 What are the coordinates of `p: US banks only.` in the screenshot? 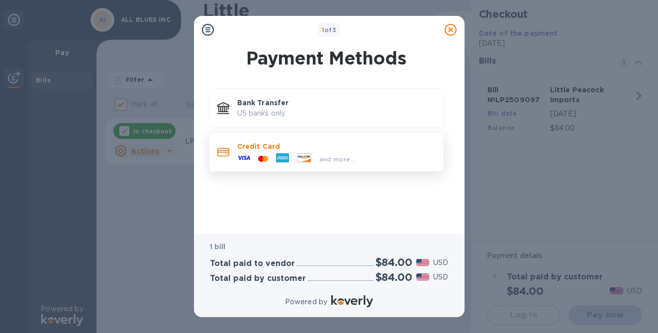 It's located at (336, 113).